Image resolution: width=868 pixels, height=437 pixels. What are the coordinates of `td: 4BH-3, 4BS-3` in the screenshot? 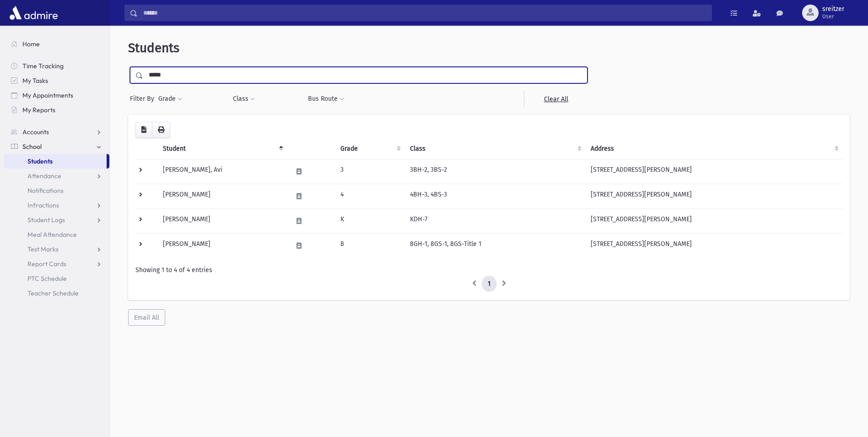 It's located at (494, 196).